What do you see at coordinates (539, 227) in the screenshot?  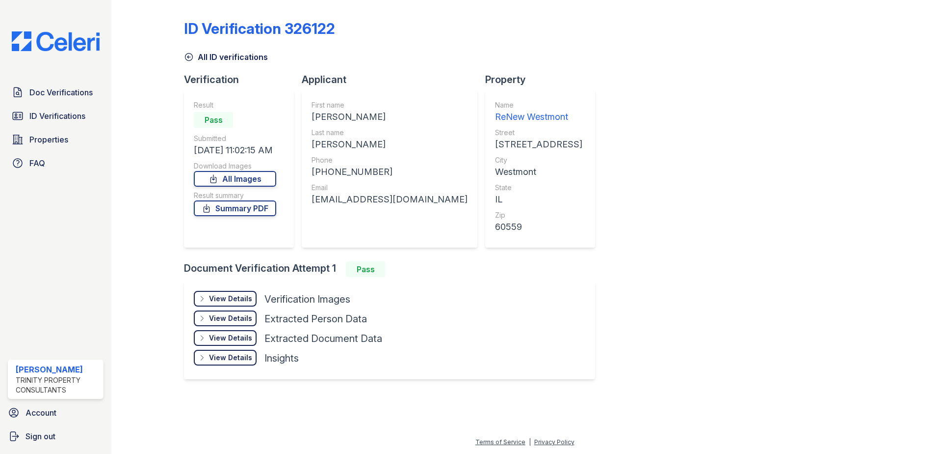 I see `div: 60559` at bounding box center [539, 227].